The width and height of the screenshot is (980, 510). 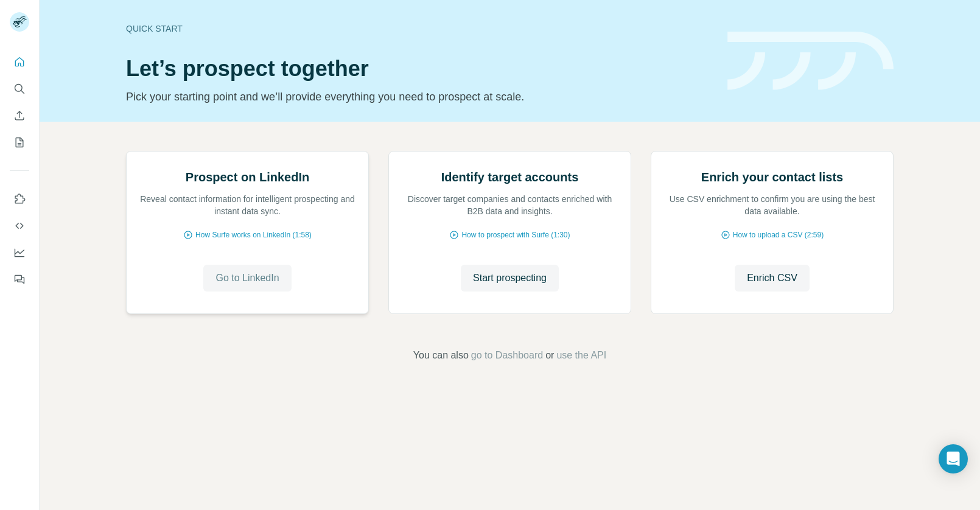 I want to click on h2: Prospect on LinkedIn, so click(x=247, y=177).